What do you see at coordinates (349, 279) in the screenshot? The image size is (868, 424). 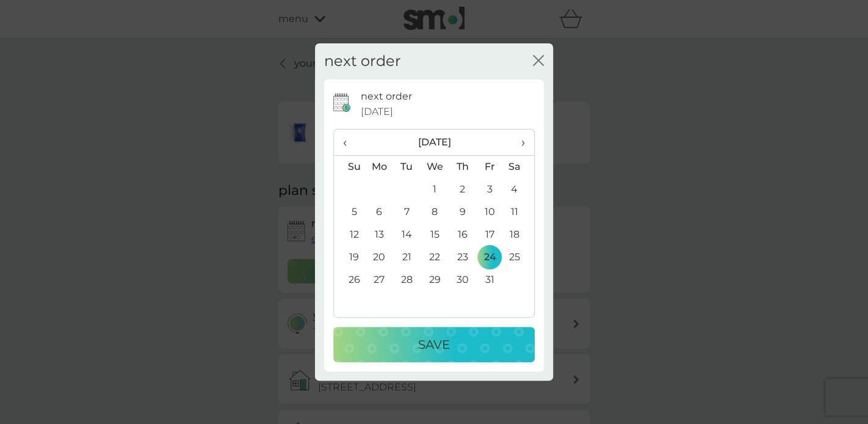 I see `td: 26` at bounding box center [349, 279].